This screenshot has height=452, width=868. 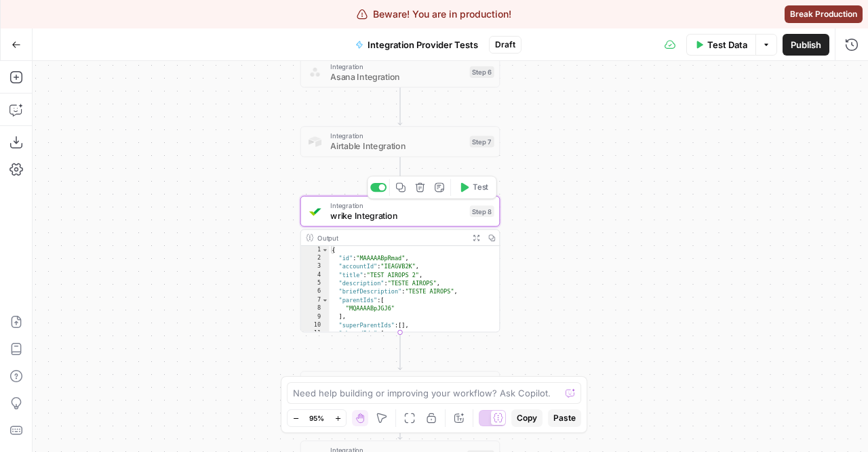 I want to click on div: 5, so click(x=316, y=283).